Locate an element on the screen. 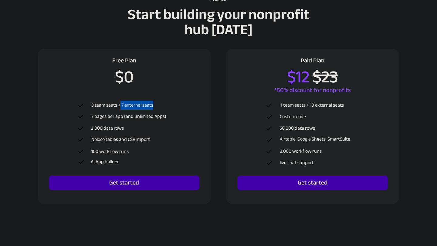 This screenshot has width=437, height=246. span: Airtable, Google Sheets, SmartSuite is located at coordinates (315, 139).